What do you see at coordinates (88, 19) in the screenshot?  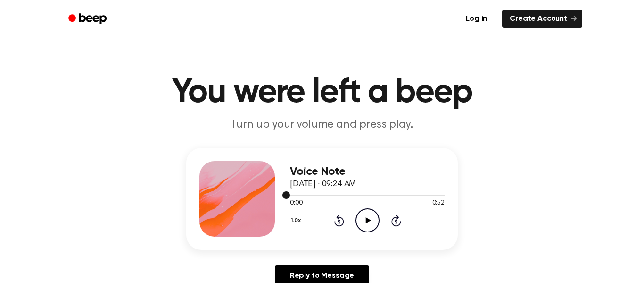 I see `a: Beep` at bounding box center [88, 19].